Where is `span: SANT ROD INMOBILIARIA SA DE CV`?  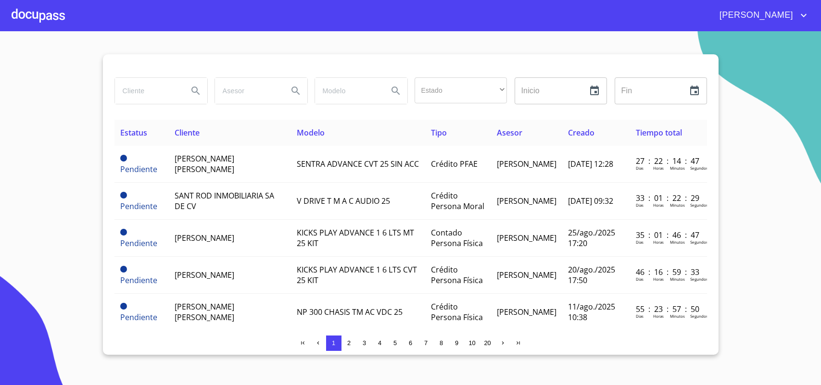 span: SANT ROD INMOBILIARIA SA DE CV is located at coordinates (224, 201).